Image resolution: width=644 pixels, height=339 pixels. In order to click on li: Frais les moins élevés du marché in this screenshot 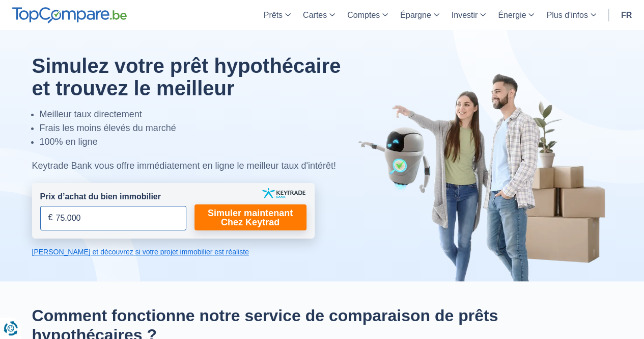, I will do `click(202, 128)`.